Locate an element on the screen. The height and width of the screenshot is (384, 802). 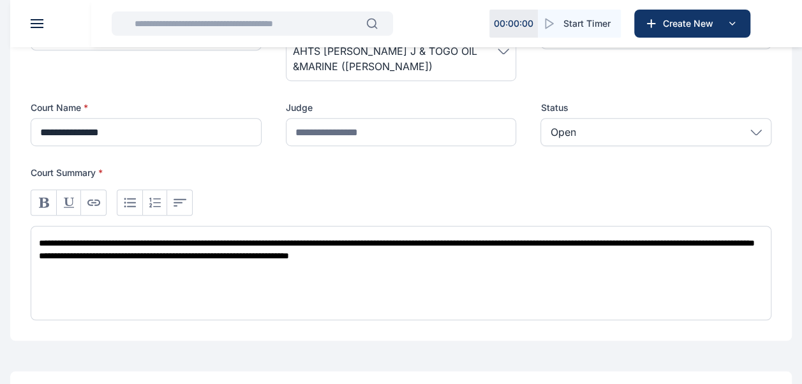
button: Create New is located at coordinates (692, 24).